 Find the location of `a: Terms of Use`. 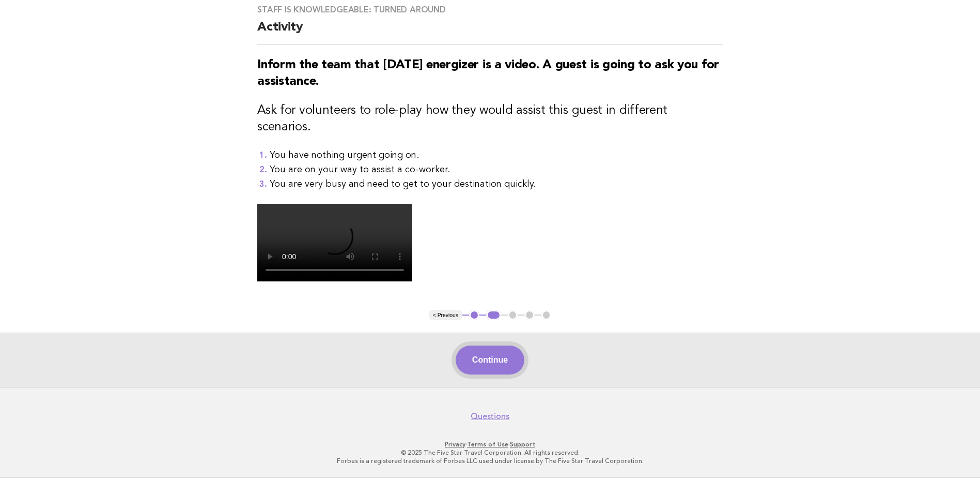

a: Terms of Use is located at coordinates (488, 444).